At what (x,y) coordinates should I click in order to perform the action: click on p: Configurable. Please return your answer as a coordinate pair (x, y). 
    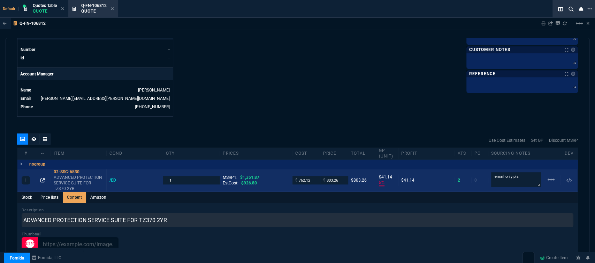
    Looking at the image, I should click on (67, 254).